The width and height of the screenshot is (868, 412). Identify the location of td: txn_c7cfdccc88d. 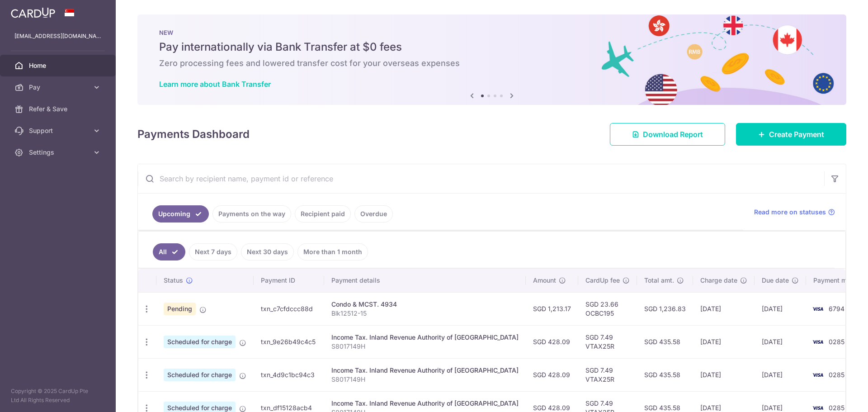
(289, 308).